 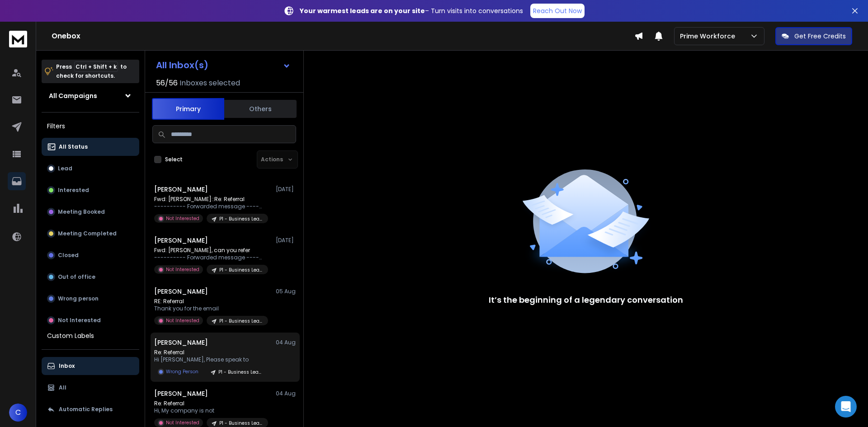 What do you see at coordinates (73, 190) in the screenshot?
I see `p: Interested` at bounding box center [73, 190].